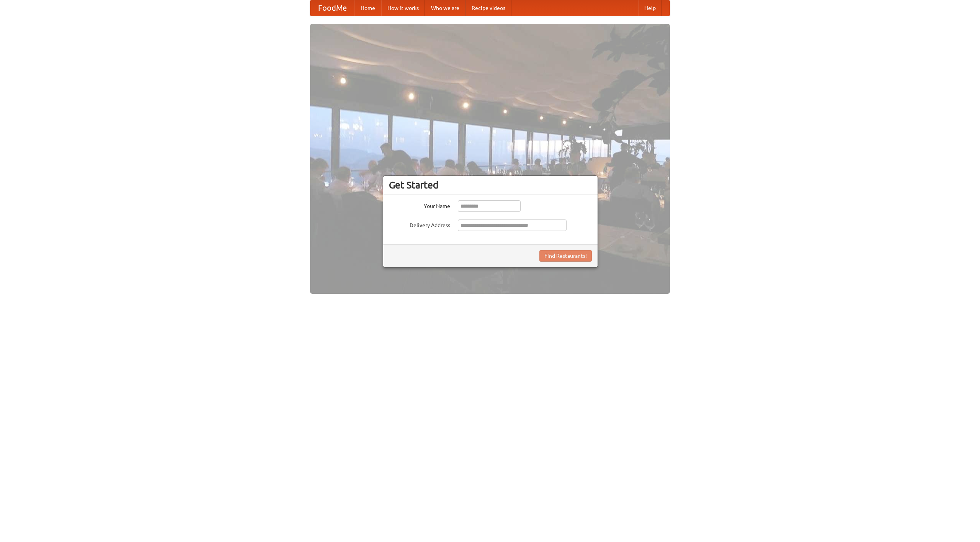  I want to click on a: Who we are, so click(445, 8).